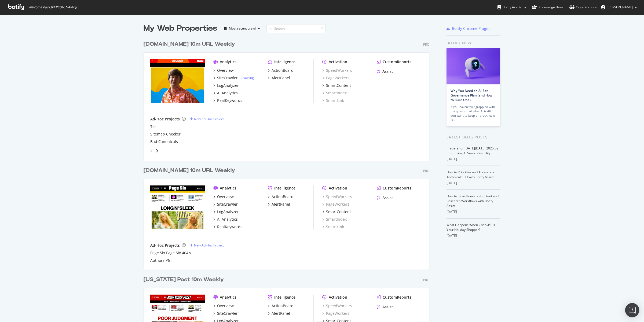 Image resolution: width=644 pixels, height=322 pixels. Describe the element at coordinates (470, 174) in the screenshot. I see `a: How to Prioritize and Accelerate Technical SEO with Botify Assist` at that location.